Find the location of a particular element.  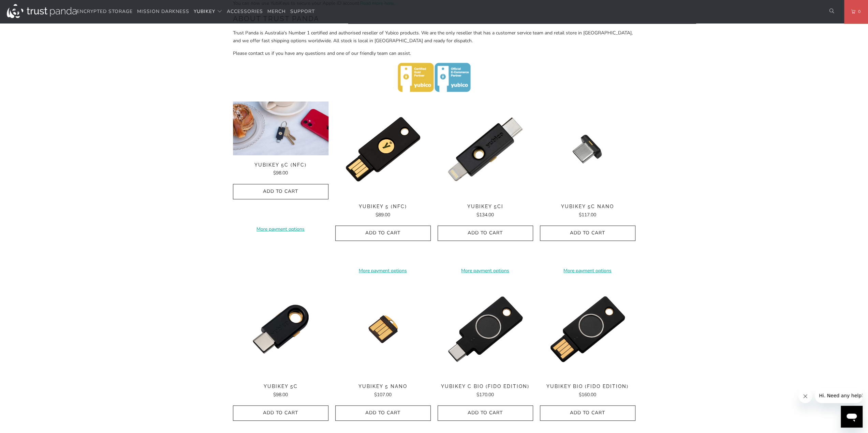

img: YubiKey 5Ci - Trust Panda is located at coordinates (485, 149).